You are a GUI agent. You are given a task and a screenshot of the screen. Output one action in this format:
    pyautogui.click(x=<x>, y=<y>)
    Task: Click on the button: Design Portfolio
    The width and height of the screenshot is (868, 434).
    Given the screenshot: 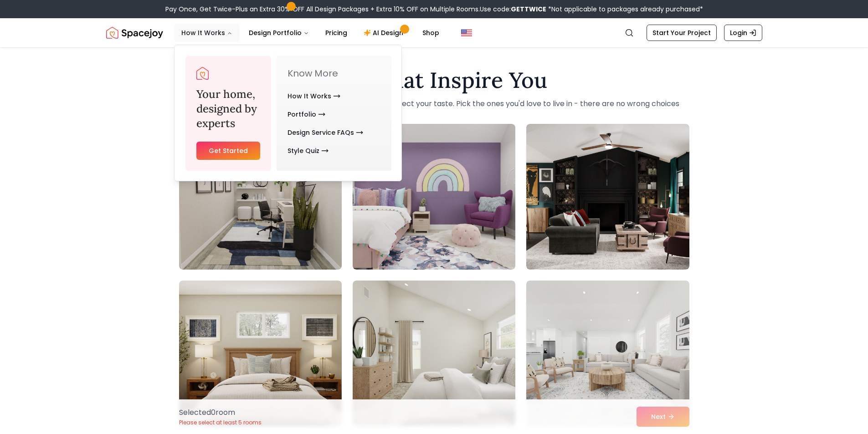 What is the action you would take?
    pyautogui.click(x=279, y=33)
    